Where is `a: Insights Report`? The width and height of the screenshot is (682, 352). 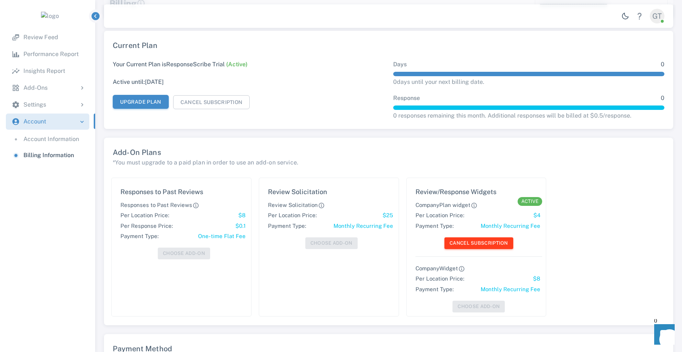
a: Insights Report is located at coordinates (48, 71).